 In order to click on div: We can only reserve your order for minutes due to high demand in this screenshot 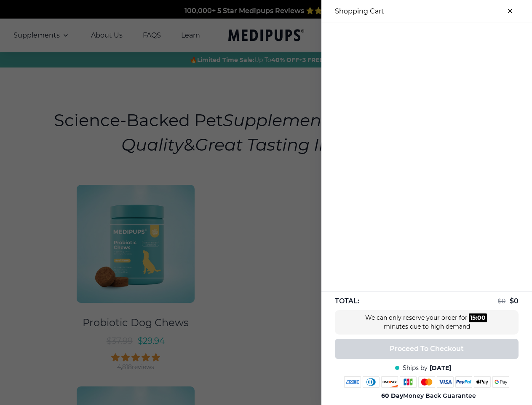, I will do `click(427, 322)`.